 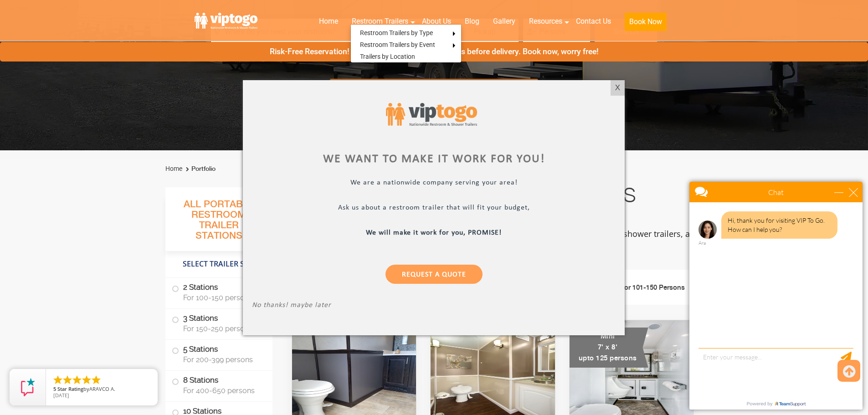 What do you see at coordinates (162, 181) in the screenshot?
I see `div: Send Message` at bounding box center [162, 181].